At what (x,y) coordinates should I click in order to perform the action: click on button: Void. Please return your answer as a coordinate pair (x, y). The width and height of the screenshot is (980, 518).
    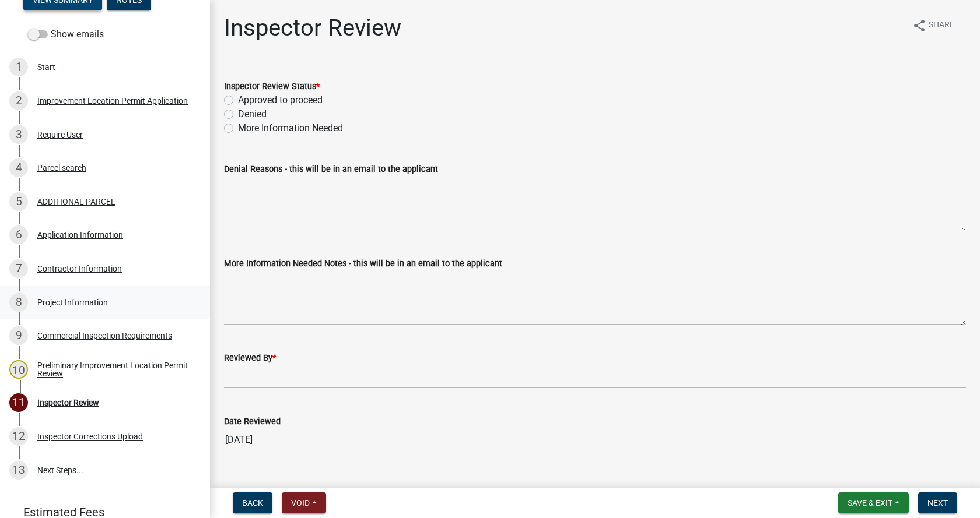
    Looking at the image, I should click on (304, 503).